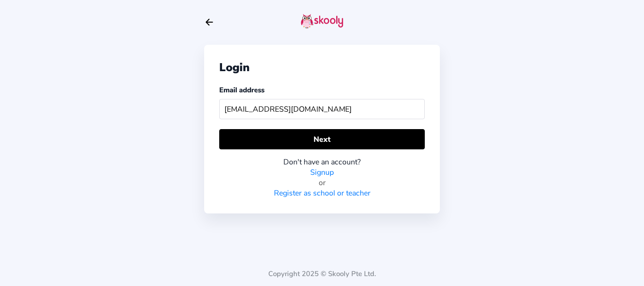 The width and height of the screenshot is (644, 286). Describe the element at coordinates (322, 67) in the screenshot. I see `div: Login` at that location.